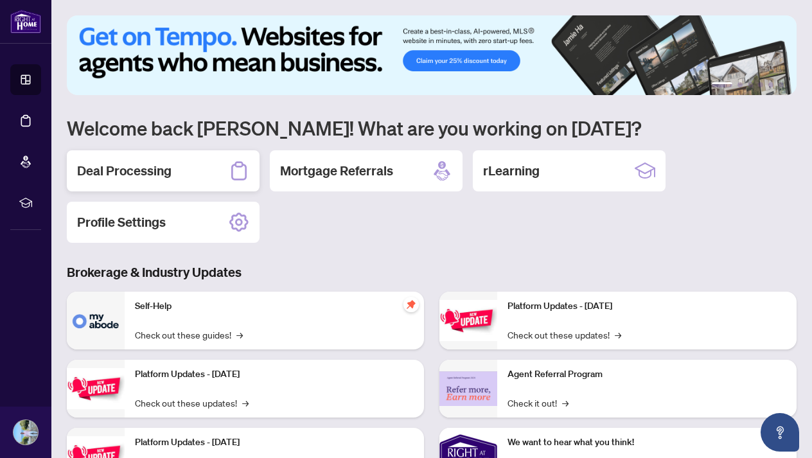 This screenshot has width=812, height=458. I want to click on button: 2, so click(740, 85).